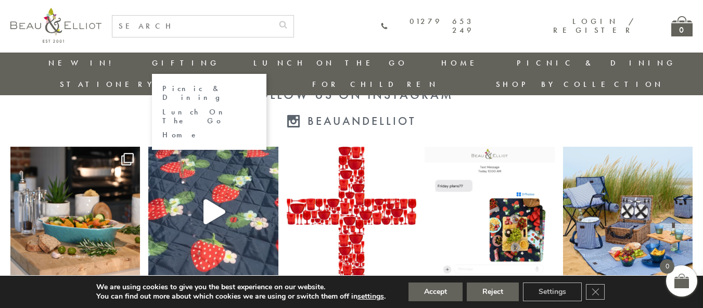 The image size is (703, 308). I want to click on a: Gifting, so click(186, 63).